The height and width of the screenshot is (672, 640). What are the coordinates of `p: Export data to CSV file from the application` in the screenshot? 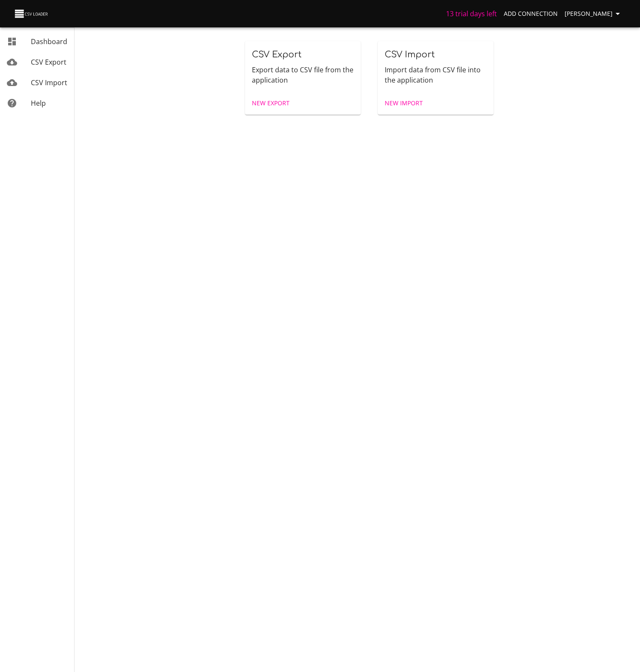 It's located at (303, 74).